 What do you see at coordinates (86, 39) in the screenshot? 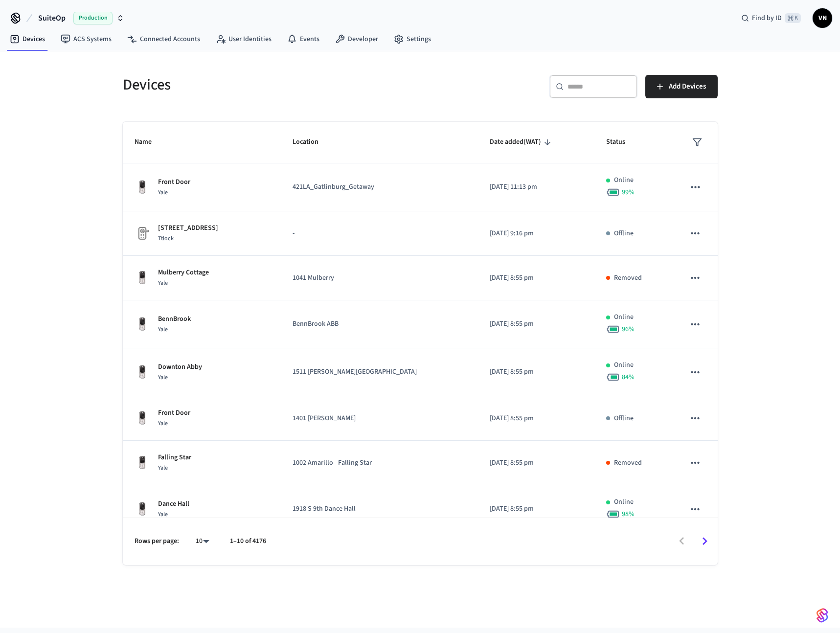
I see `a: ACS Systems` at bounding box center [86, 39].